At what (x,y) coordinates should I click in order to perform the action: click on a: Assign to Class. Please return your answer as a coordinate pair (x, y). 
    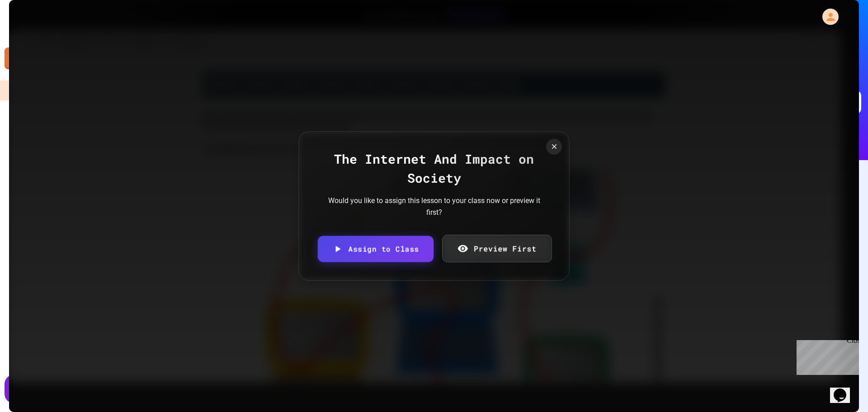
    Looking at the image, I should click on (376, 249).